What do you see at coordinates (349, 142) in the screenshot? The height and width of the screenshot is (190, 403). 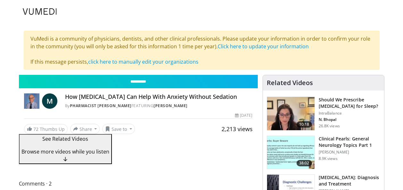 I see `h3: Clinical Pearls: General Neurology Topics Part 1` at bounding box center [349, 142].